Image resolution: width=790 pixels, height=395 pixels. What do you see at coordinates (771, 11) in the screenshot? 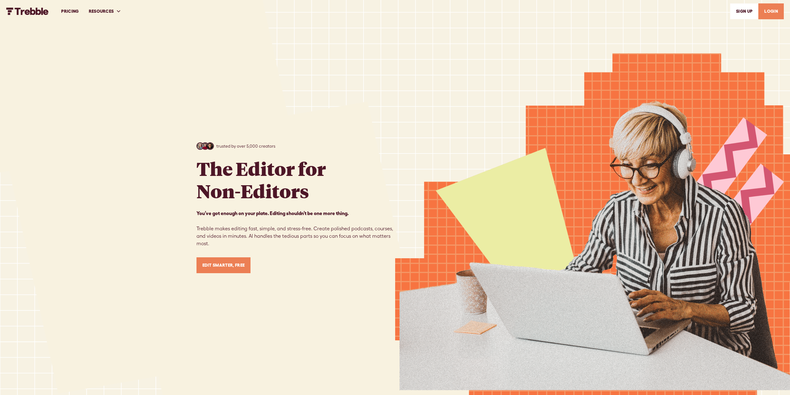
I see `a: LOGIN` at bounding box center [771, 11].